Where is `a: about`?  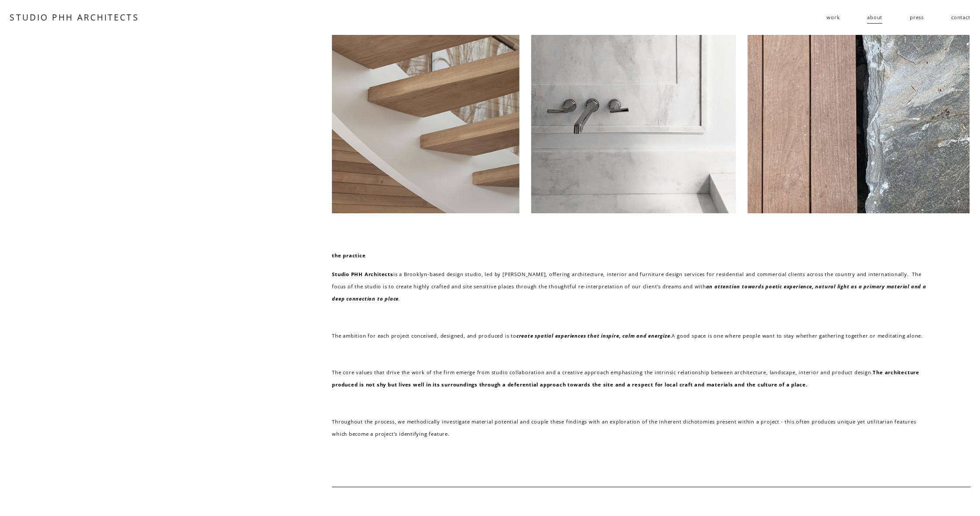
a: about is located at coordinates (875, 18).